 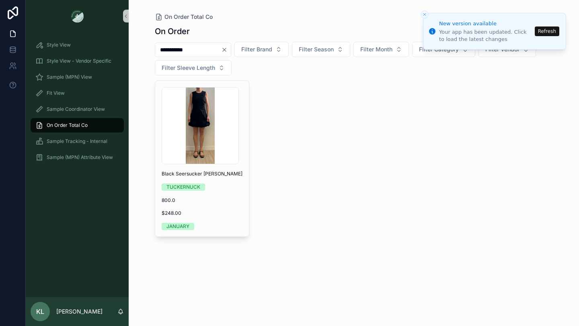 What do you see at coordinates (80, 158) in the screenshot?
I see `span: Sample (MPN) Attribute View` at bounding box center [80, 158].